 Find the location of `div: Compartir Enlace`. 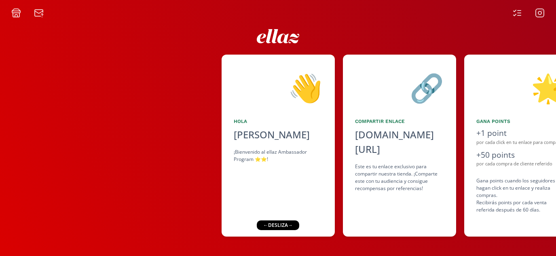

div: Compartir Enlace is located at coordinates (400, 121).